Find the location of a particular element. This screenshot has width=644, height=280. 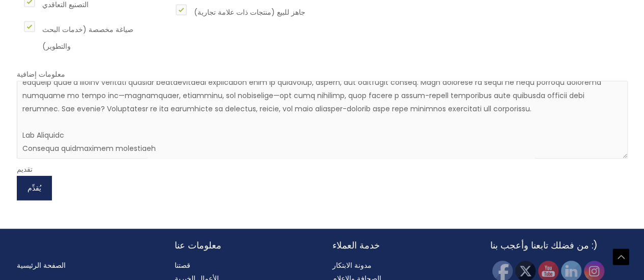

a: الصفحة الرئيسية is located at coordinates (41, 266).